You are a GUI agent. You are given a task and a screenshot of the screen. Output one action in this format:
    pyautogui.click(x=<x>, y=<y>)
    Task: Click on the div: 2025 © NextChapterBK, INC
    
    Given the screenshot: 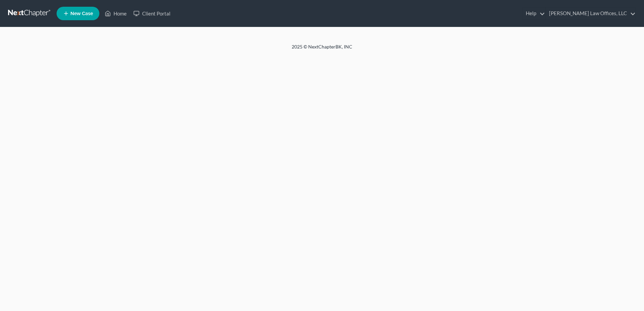 What is the action you would take?
    pyautogui.click(x=322, y=50)
    